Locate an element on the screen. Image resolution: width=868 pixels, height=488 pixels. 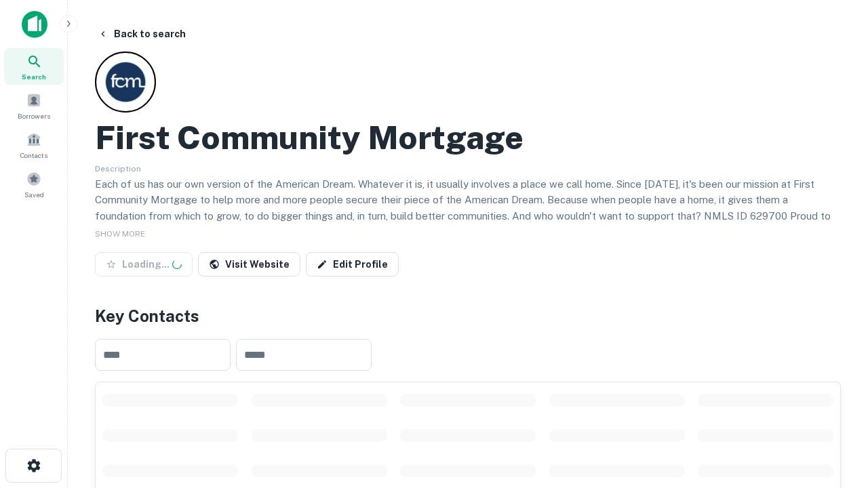
span: Search is located at coordinates (34, 76).